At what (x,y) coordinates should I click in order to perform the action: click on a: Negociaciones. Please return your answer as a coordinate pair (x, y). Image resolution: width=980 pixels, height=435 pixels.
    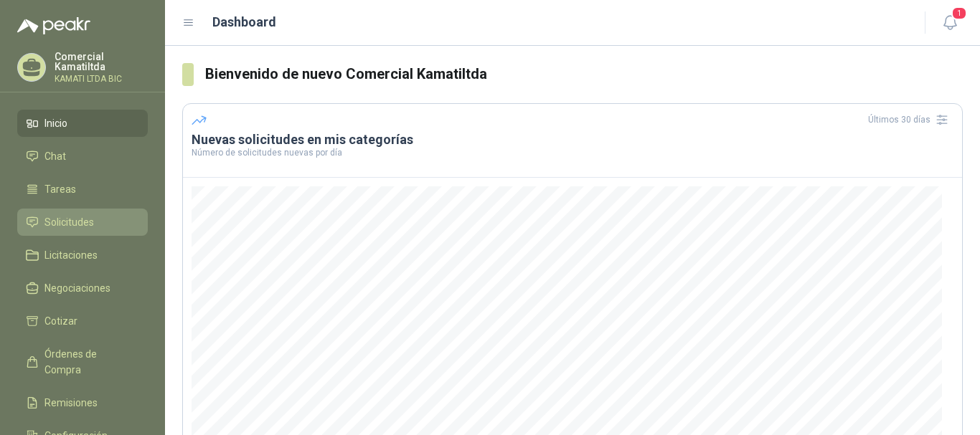
    Looking at the image, I should click on (82, 288).